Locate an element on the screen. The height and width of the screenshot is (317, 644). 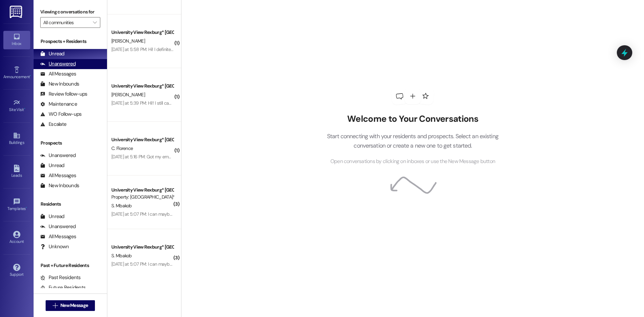
div: WO Follow-ups is located at coordinates (61, 114).